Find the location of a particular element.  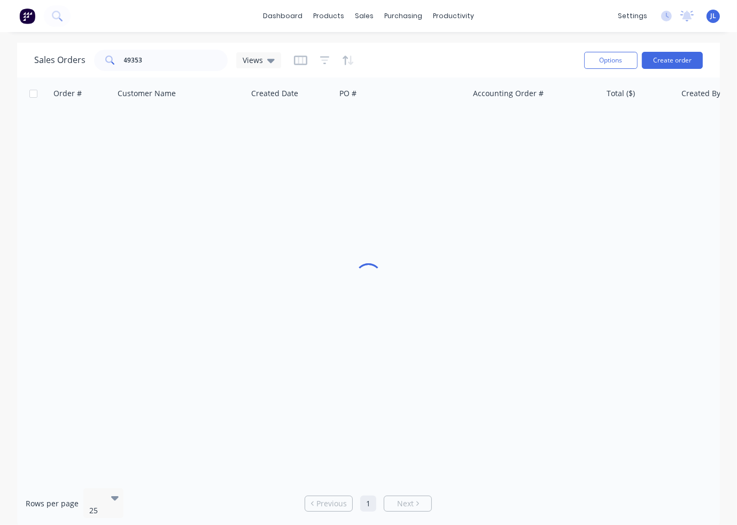

div: 25 is located at coordinates (96, 511).